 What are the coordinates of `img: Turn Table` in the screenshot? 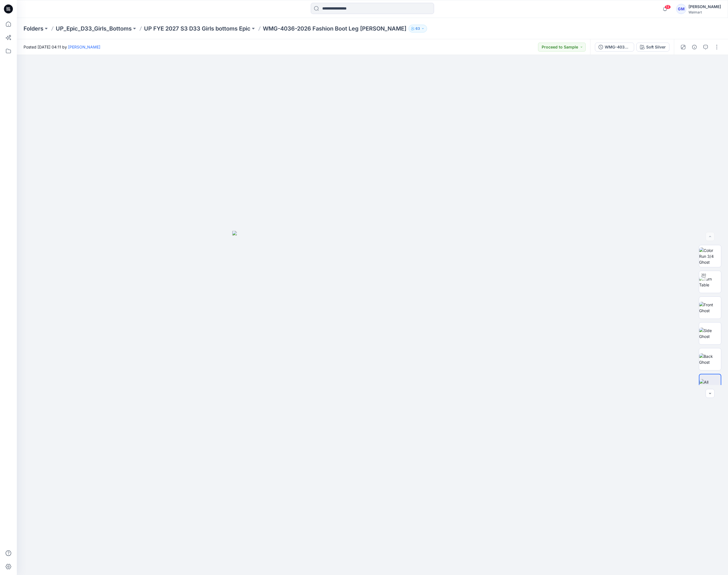 It's located at (710, 282).